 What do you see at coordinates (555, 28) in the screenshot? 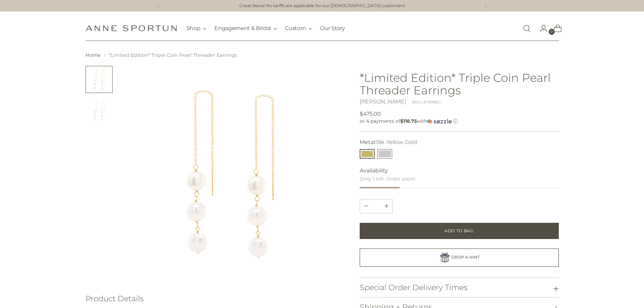
I see `a: Open cart modal` at bounding box center [555, 28].